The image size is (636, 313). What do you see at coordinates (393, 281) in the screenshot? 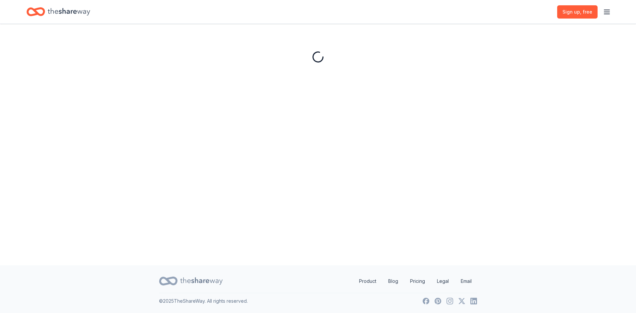
I see `a: Blog` at bounding box center [393, 281].